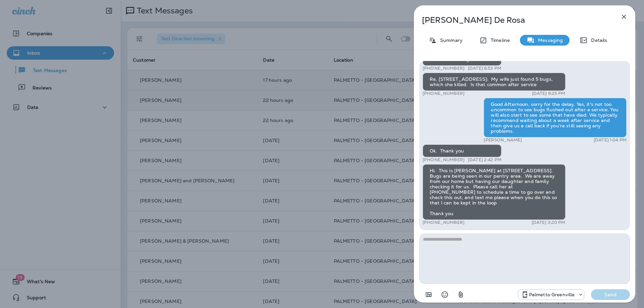 The width and height of the screenshot is (644, 308). Describe the element at coordinates (549, 40) in the screenshot. I see `p: Messaging` at that location.